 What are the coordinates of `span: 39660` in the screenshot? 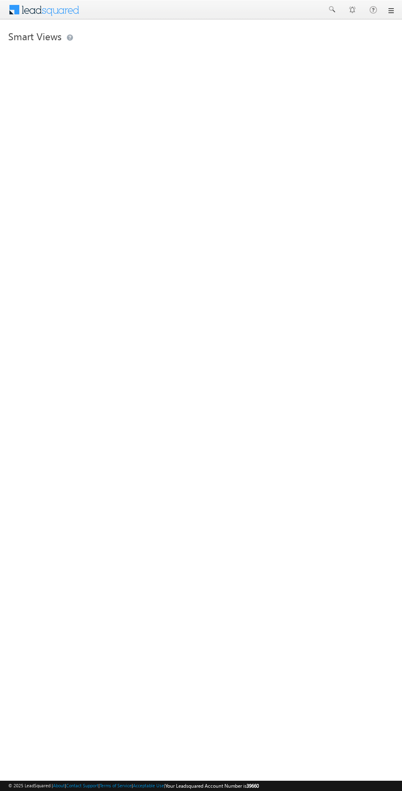 It's located at (253, 786).